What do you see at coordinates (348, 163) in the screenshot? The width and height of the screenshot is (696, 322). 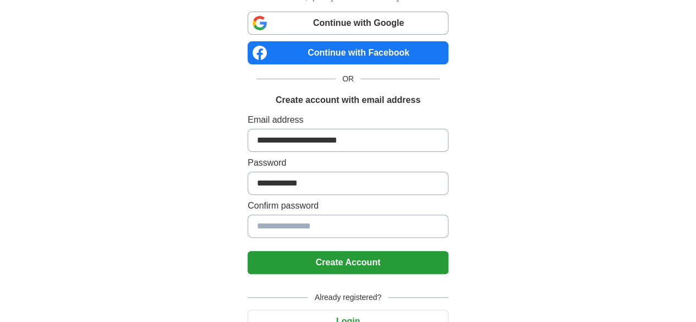 I see `label: Password` at bounding box center [348, 163].